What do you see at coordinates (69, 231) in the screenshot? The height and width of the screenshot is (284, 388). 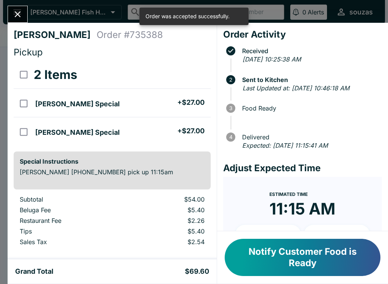 I see `p: Tips` at bounding box center [69, 231].